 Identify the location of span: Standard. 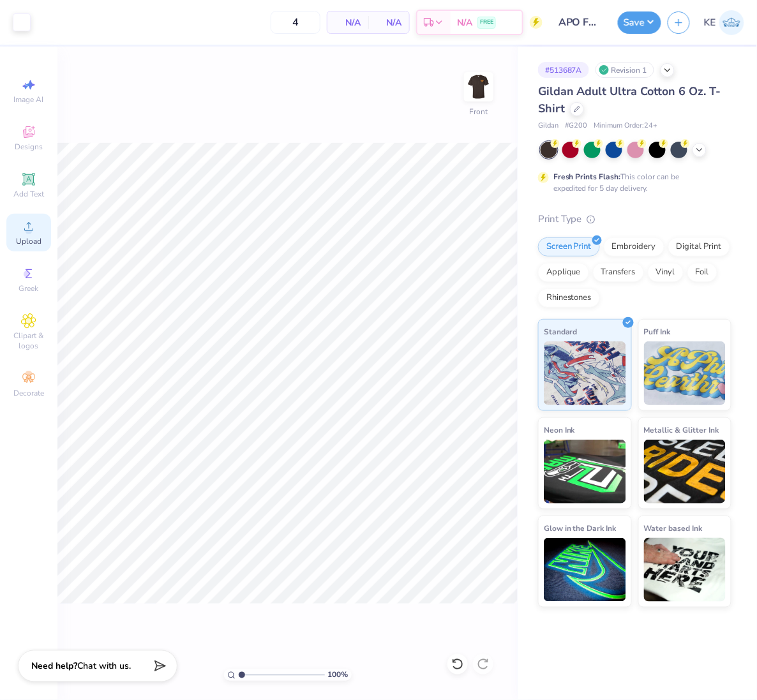
(560, 331).